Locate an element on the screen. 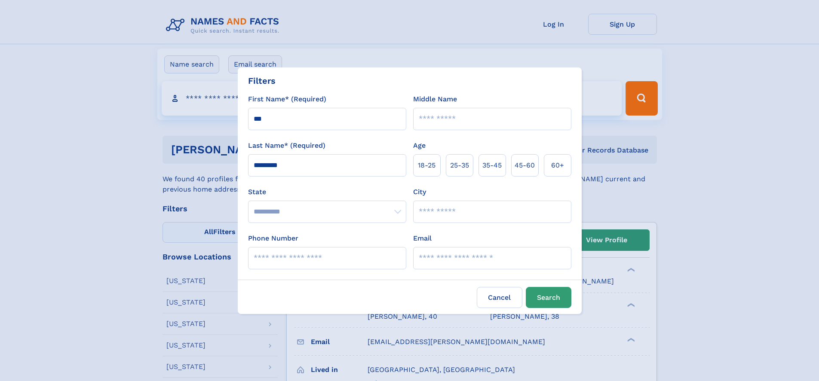 The height and width of the screenshot is (381, 819). span: 60+ is located at coordinates (558, 166).